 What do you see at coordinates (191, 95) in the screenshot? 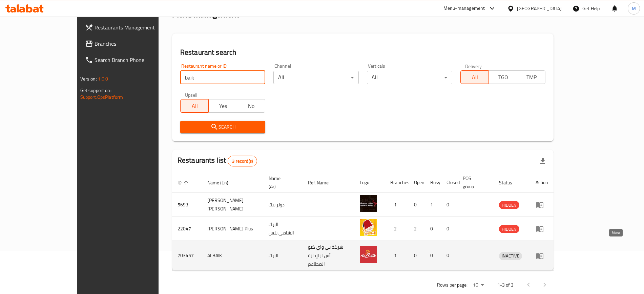
I see `label: Upsell` at bounding box center [191, 95].